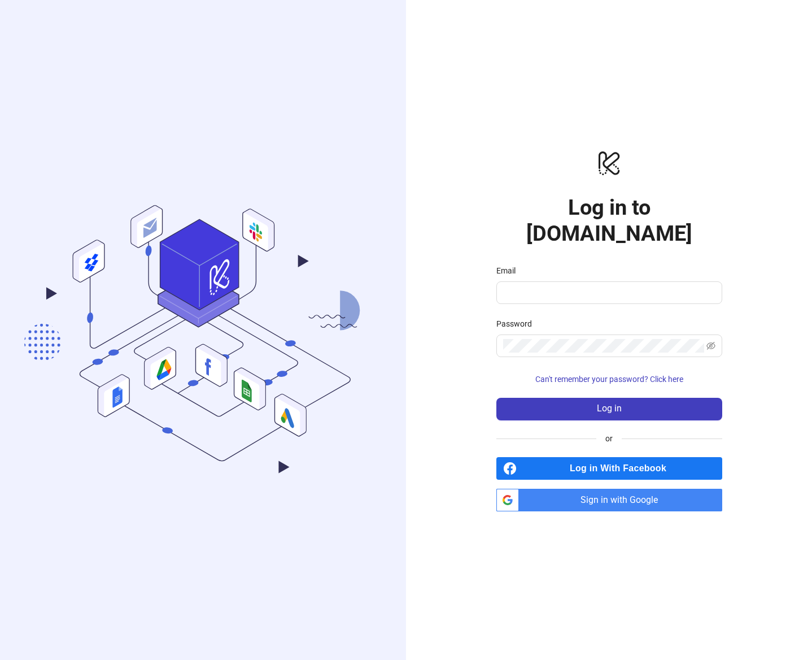  What do you see at coordinates (609, 469) in the screenshot?
I see `a: Log in With Facebook` at bounding box center [609, 469].